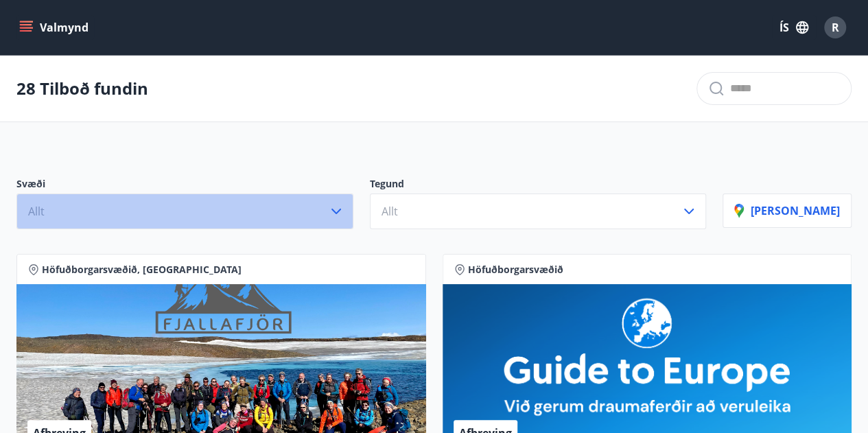 This screenshot has height=433, width=868. I want to click on button: ÍS, so click(794, 28).